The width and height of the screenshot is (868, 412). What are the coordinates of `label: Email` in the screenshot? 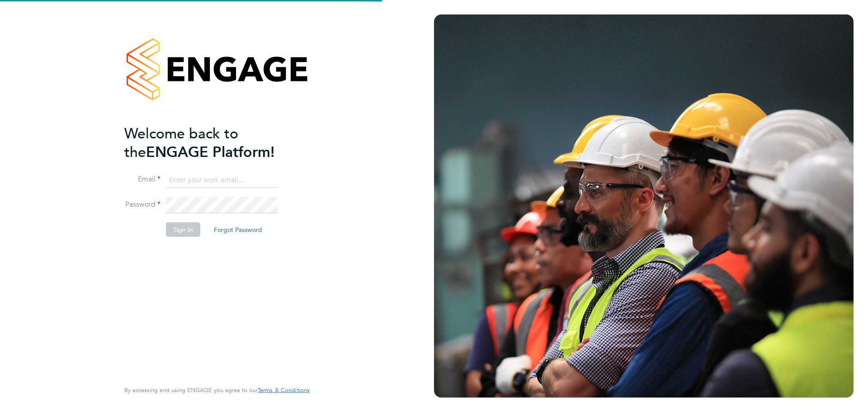 It's located at (142, 179).